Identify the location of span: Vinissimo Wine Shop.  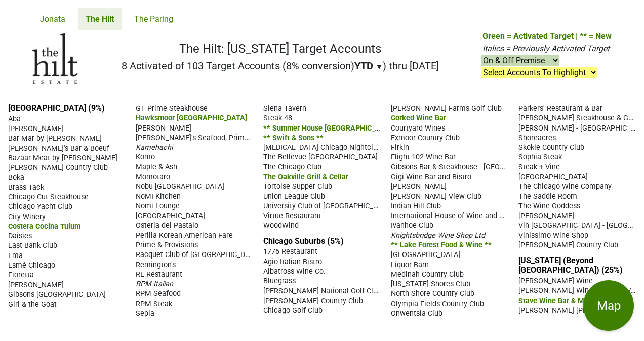
(553, 235).